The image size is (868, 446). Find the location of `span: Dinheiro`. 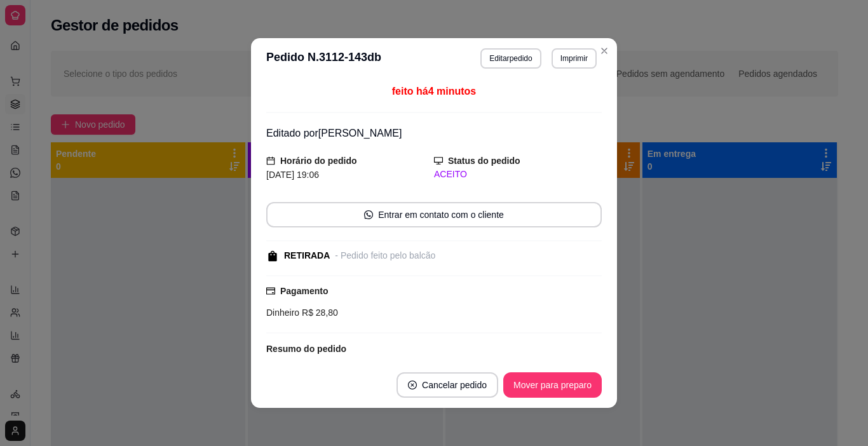

span: Dinheiro is located at coordinates (283, 313).